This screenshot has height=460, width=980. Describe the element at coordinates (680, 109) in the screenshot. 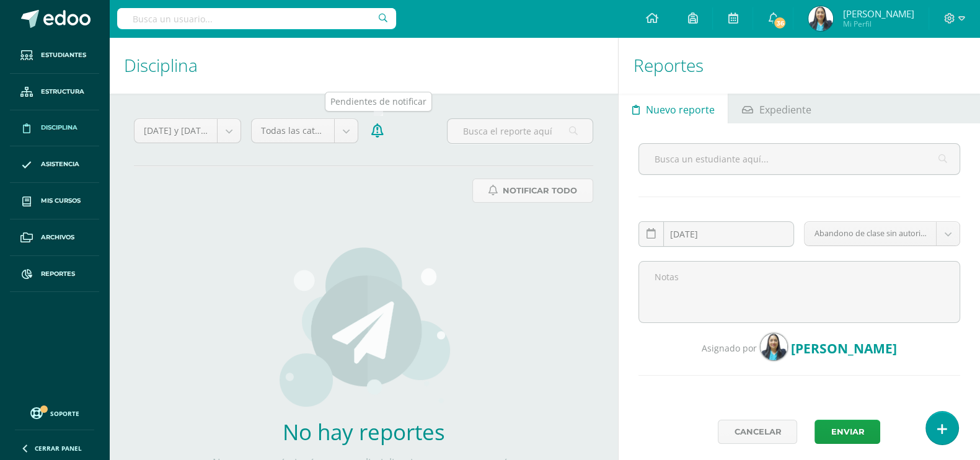

I see `span: Nuevo reporte` at that location.